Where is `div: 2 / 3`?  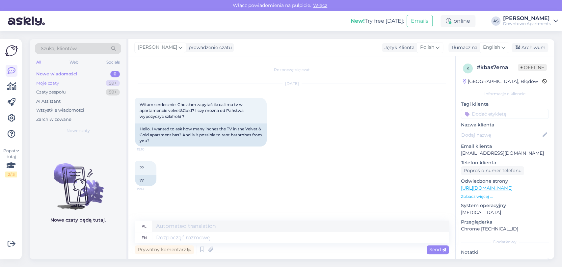 div: 2 / 3 is located at coordinates (11, 174).